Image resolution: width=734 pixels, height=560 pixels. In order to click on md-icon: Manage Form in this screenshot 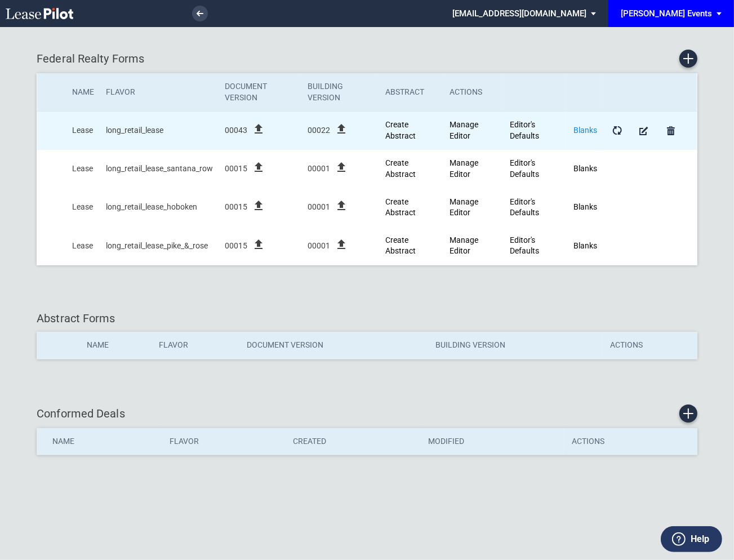, I will do `click(644, 131)`.